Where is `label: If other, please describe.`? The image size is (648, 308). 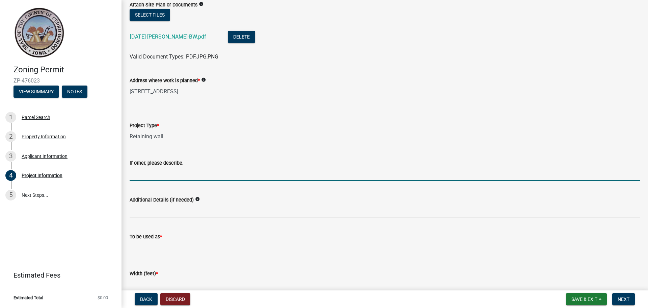
label: If other, please describe. is located at coordinates (157, 163).